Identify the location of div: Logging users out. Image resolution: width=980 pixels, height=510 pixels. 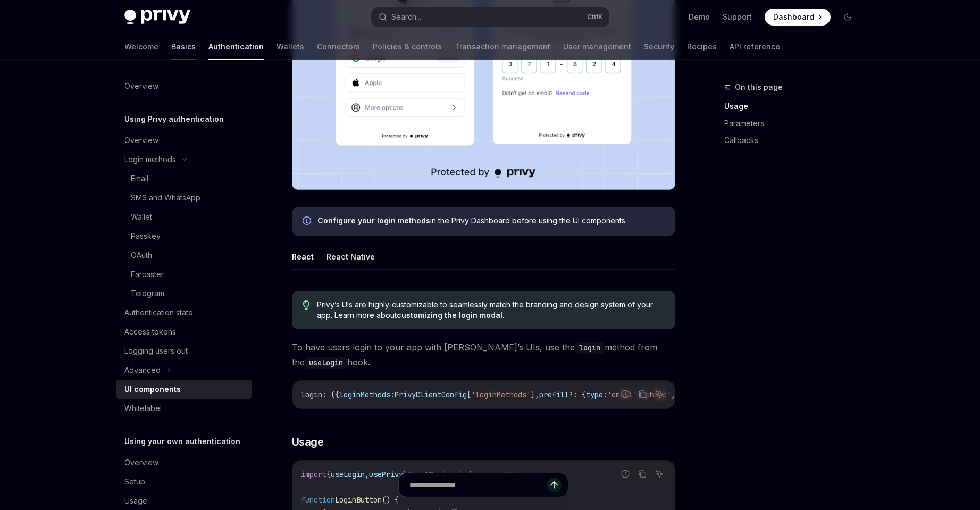
(156, 351).